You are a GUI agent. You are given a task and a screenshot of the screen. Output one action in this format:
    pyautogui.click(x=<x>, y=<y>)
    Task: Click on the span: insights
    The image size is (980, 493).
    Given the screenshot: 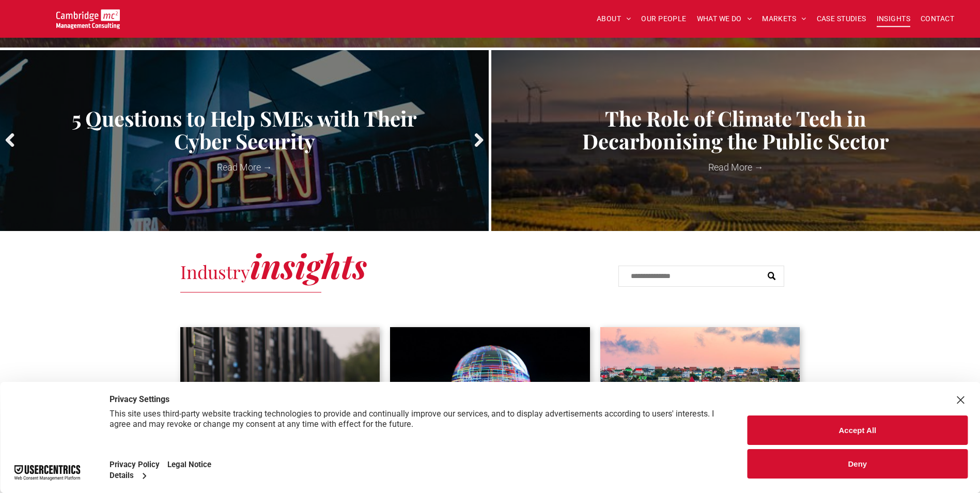 What is the action you would take?
    pyautogui.click(x=308, y=265)
    